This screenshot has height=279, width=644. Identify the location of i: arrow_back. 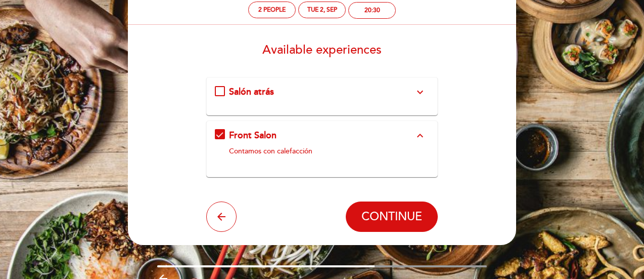
(222, 217).